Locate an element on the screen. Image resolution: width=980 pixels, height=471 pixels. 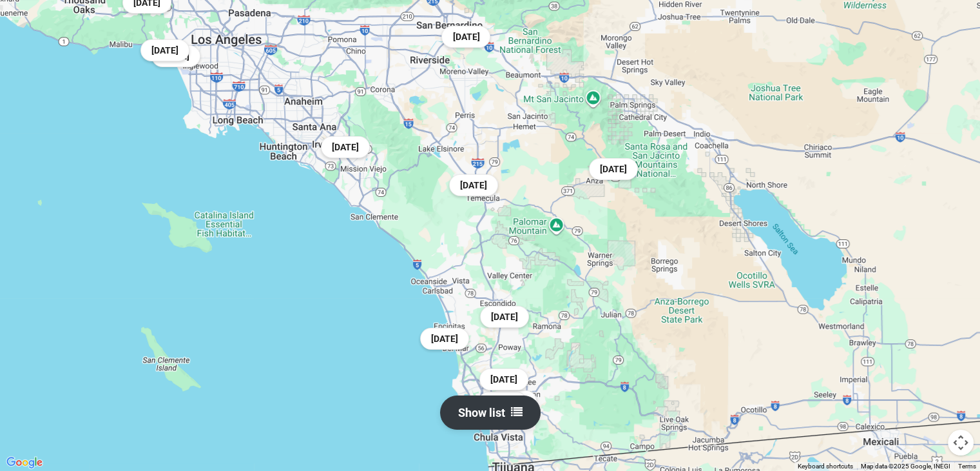
button: Map camera controls is located at coordinates (961, 442).